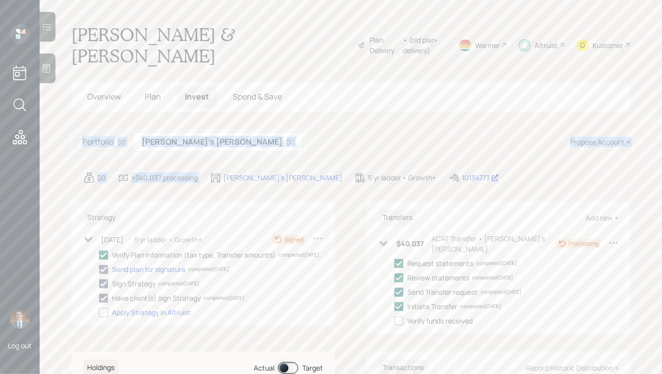 The image size is (662, 374). What do you see at coordinates (583, 244) in the screenshot?
I see `div: Processing` at bounding box center [583, 244].